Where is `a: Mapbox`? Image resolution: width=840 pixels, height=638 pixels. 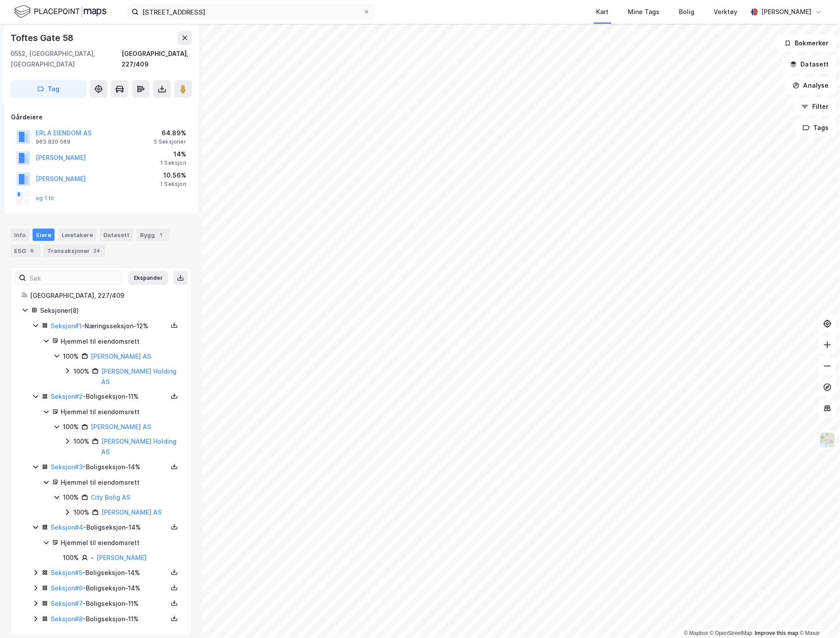
a: Mapbox is located at coordinates (696, 634).